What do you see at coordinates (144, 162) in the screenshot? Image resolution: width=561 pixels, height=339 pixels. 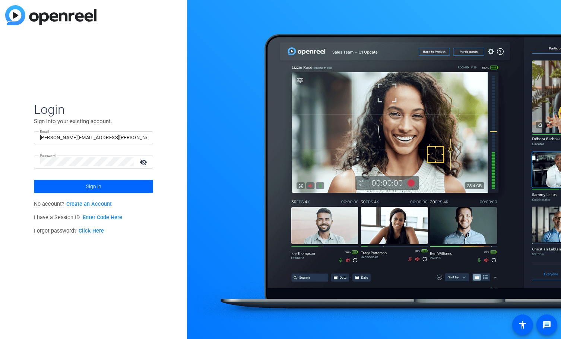 I see `mat-icon: visibility_off` at bounding box center [144, 162].